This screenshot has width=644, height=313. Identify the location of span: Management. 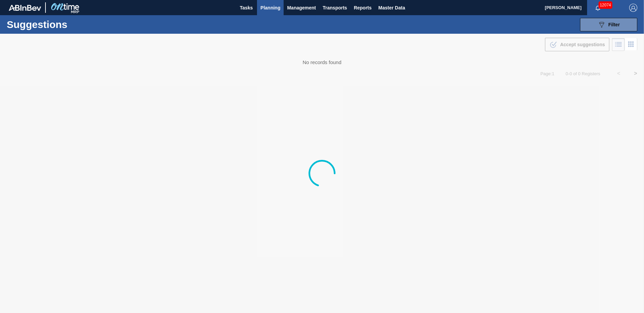
(301, 8).